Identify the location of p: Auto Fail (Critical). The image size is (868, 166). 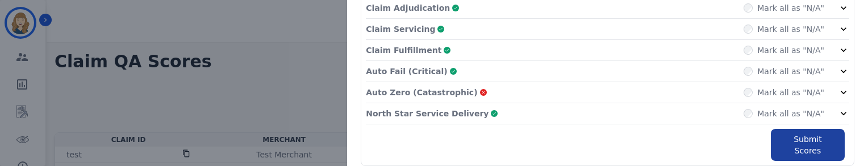
(406, 71).